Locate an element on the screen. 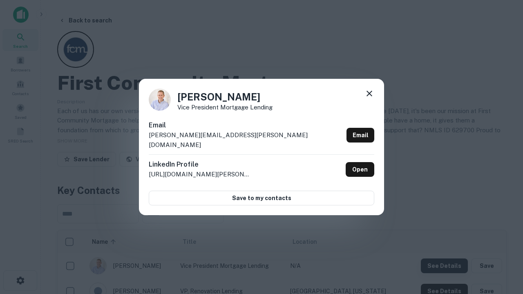 The width and height of the screenshot is (523, 294). div: Chat Widget is located at coordinates (502, 222).